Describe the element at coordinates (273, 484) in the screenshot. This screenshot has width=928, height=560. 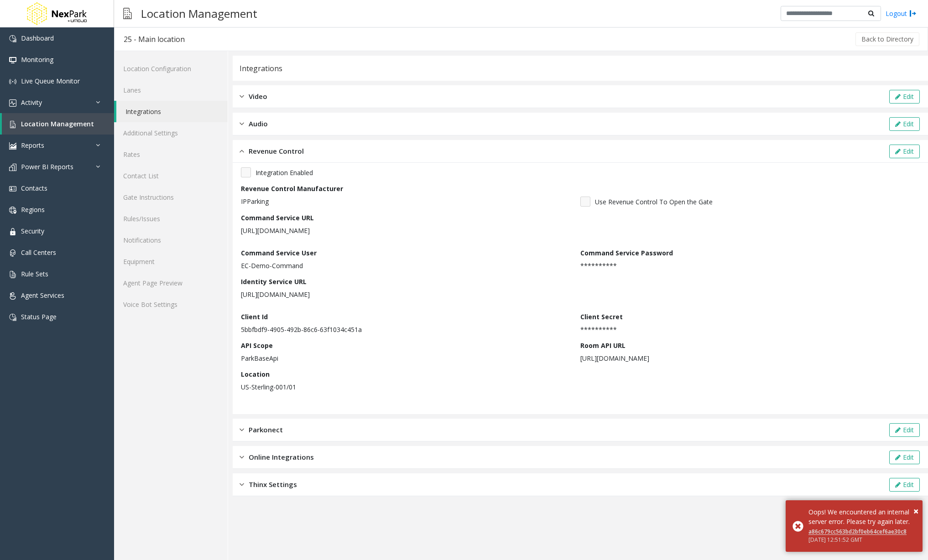
I see `span: Thinx Settings` at that location.